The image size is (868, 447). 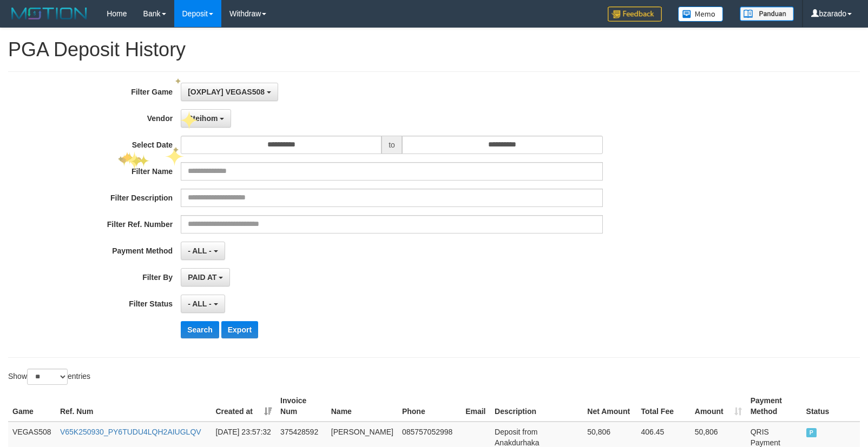 What do you see at coordinates (831, 406) in the screenshot?
I see `th: Status` at bounding box center [831, 406].